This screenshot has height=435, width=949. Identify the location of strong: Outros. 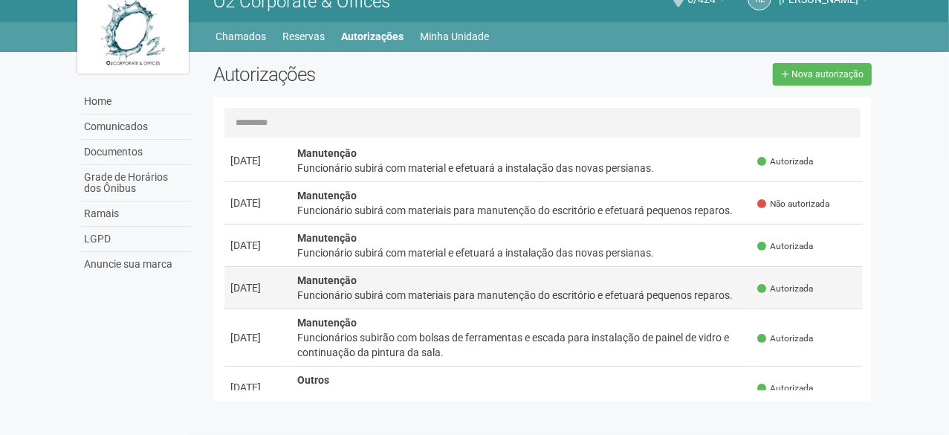
(313, 380).